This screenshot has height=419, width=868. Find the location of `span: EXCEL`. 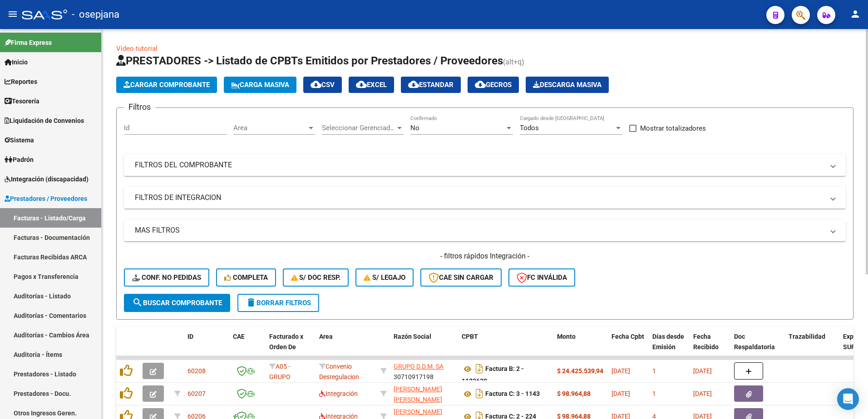

span: EXCEL is located at coordinates (372, 85).